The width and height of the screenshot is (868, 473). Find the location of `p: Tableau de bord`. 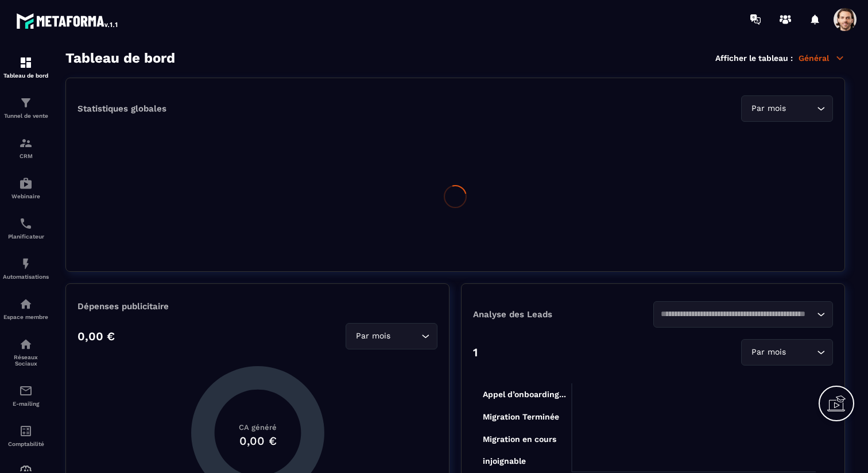

p: Tableau de bord is located at coordinates (26, 75).